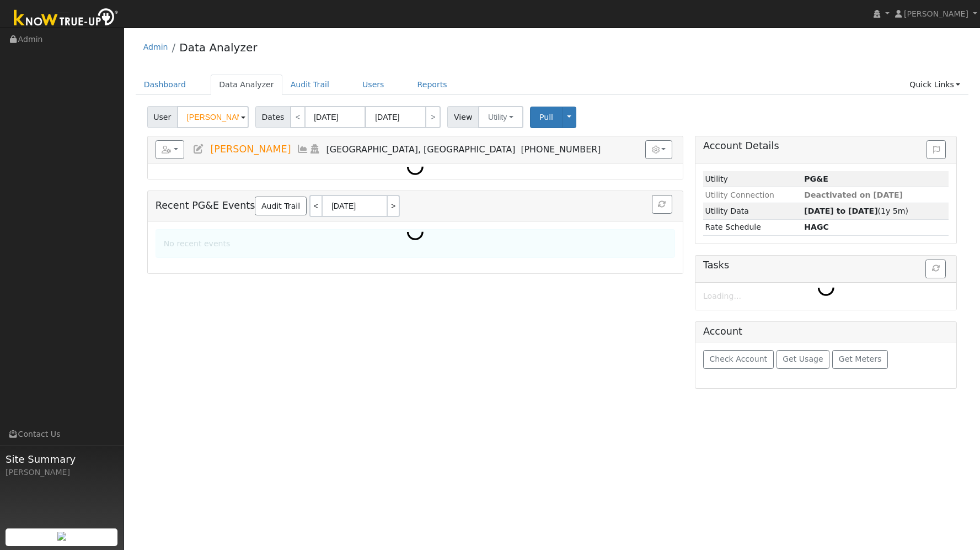  Describe the element at coordinates (856, 211) in the screenshot. I see `span: (1y 5m)` at that location.